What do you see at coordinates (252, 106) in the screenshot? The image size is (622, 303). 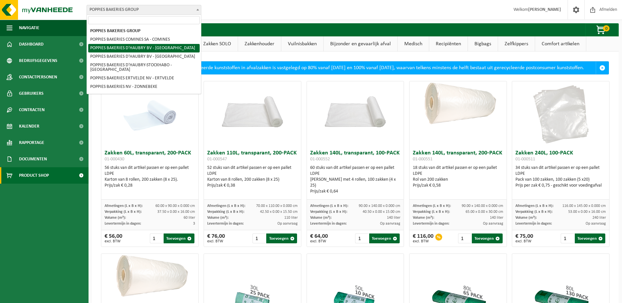 I see `img: 01-000547` at bounding box center [252, 106].